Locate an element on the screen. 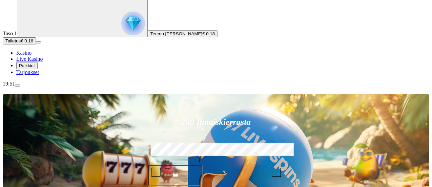  span: Palkkiot is located at coordinates (27, 65).